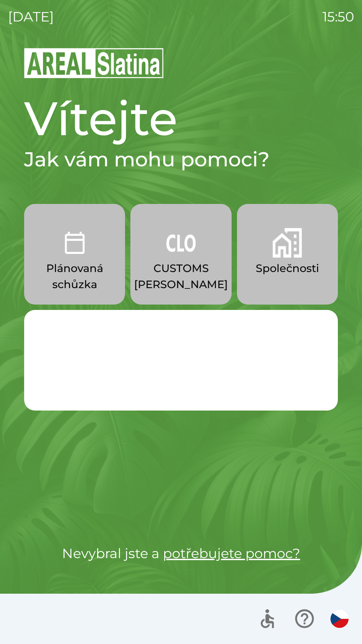  Describe the element at coordinates (338, 17) in the screenshot. I see `p: 15:50` at that location.